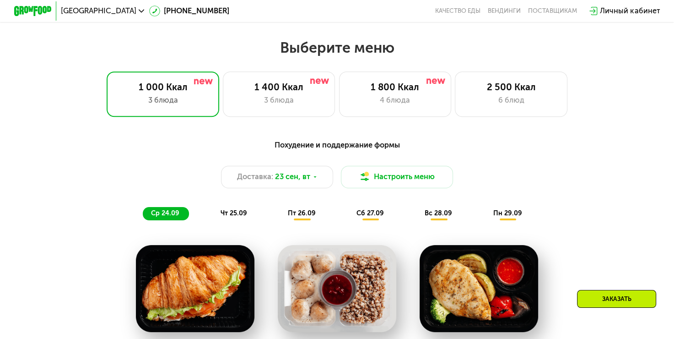 The width and height of the screenshot is (674, 339). I want to click on span: пт 26.09, so click(302, 213).